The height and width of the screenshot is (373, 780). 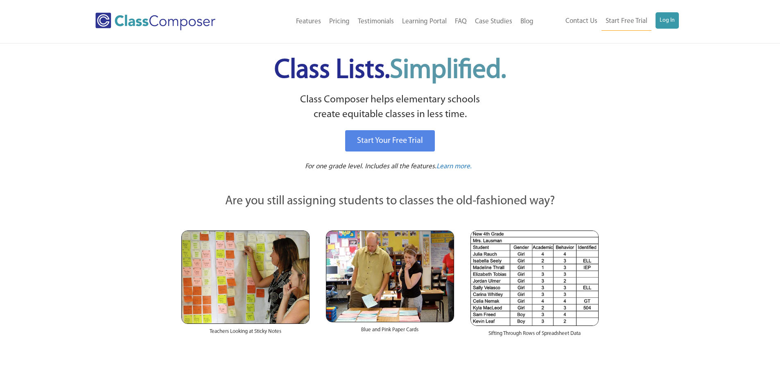 I want to click on a: Start Your Free Trial, so click(x=390, y=141).